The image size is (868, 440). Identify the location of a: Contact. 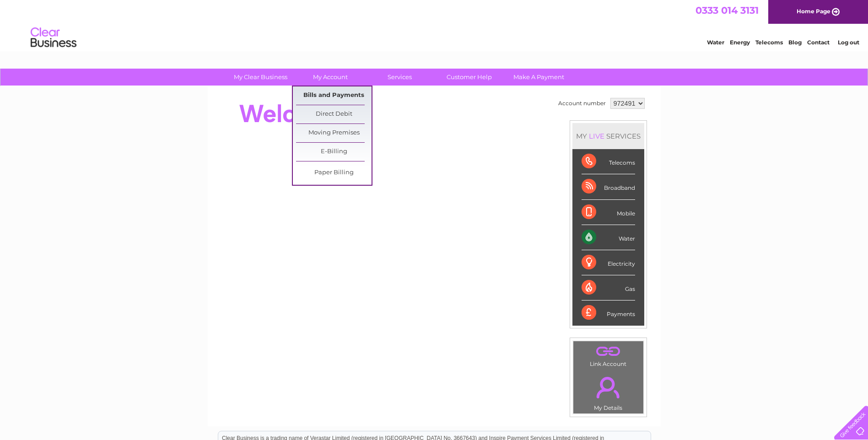
(818, 42).